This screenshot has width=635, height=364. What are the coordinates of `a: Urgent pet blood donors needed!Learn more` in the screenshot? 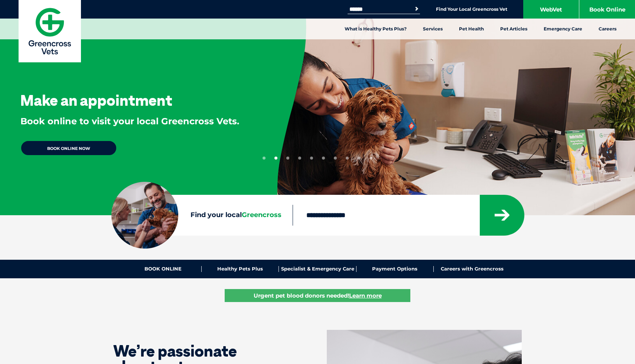 It's located at (317, 295).